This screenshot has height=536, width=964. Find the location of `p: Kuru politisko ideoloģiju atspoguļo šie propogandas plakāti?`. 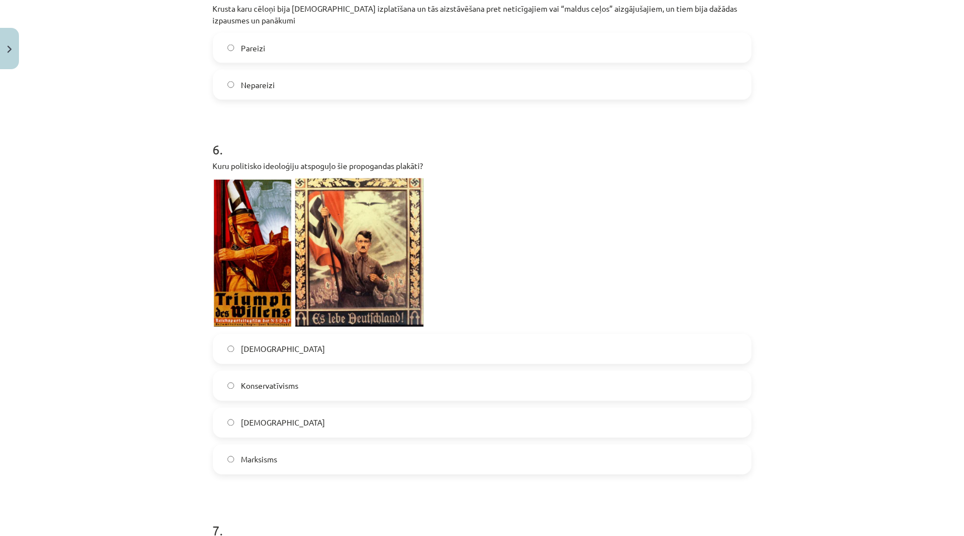

p: Kuru politisko ideoloģiju atspoguļo šie propogandas plakāti? is located at coordinates (482, 166).